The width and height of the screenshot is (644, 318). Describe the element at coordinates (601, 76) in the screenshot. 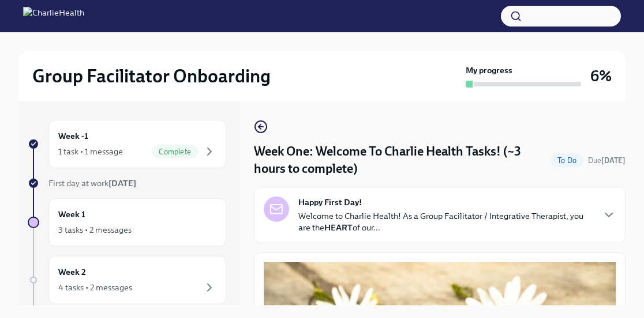

I see `h3: 6%` at that location.